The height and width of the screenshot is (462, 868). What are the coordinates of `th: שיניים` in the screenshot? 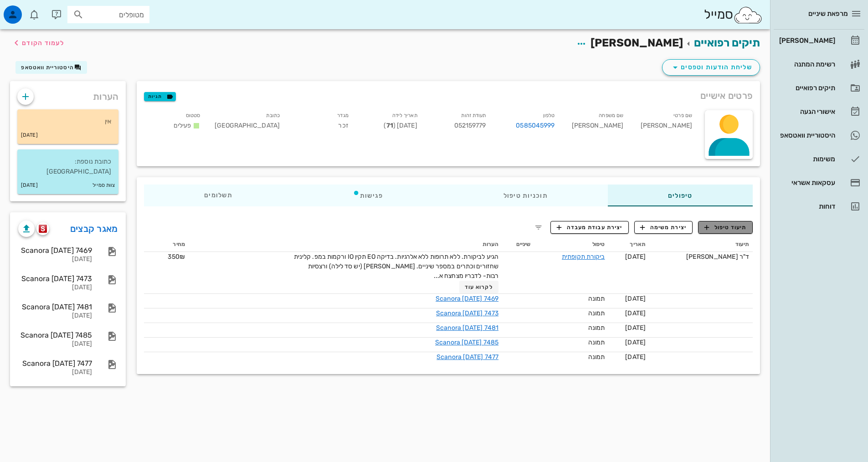 It's located at (518, 244).